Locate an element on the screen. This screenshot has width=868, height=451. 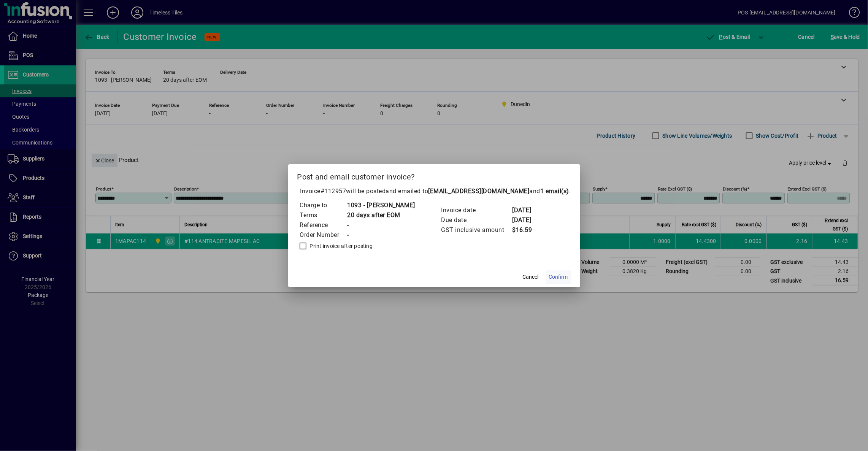
span: Confirm is located at coordinates (558, 277).